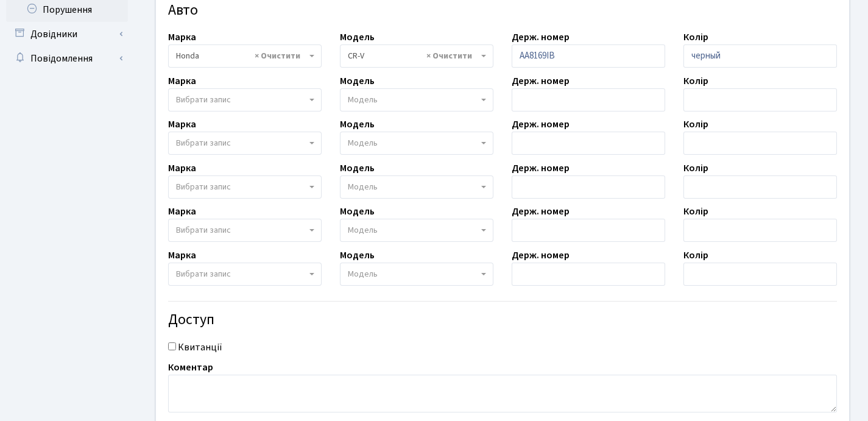 This screenshot has width=868, height=421. What do you see at coordinates (200, 348) in the screenshot?
I see `label: Квитанції` at bounding box center [200, 348].